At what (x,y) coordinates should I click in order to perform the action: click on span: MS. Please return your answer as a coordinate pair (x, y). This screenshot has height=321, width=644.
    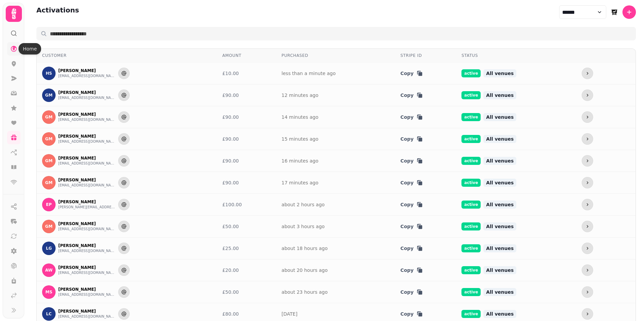
    Looking at the image, I should click on (49, 292).